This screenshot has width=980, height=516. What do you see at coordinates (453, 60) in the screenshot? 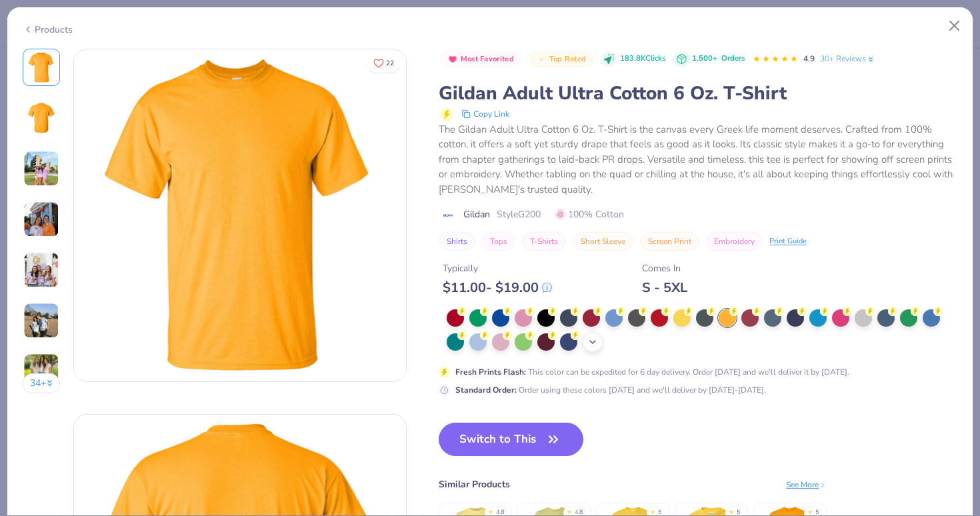
I see `img: Most Favorited sort` at bounding box center [453, 60].